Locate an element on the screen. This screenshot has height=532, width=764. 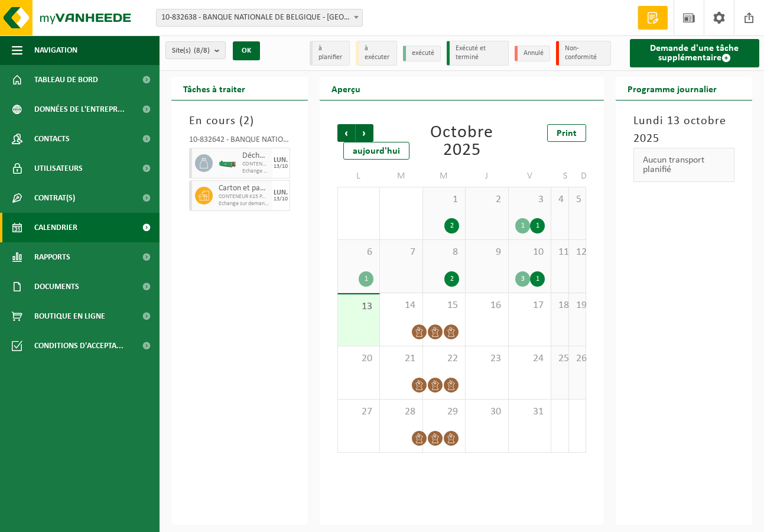
span: Précédent is located at coordinates (346, 133).